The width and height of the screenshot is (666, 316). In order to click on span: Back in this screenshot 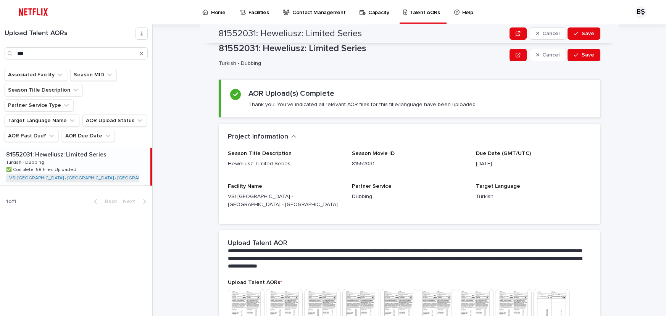, I will do `click(108, 201)`.